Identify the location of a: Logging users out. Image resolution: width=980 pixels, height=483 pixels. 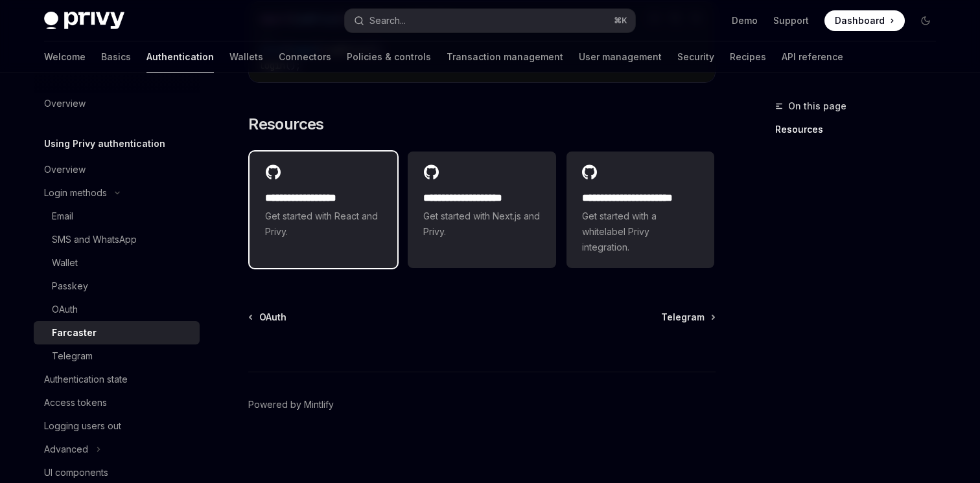
(117, 426).